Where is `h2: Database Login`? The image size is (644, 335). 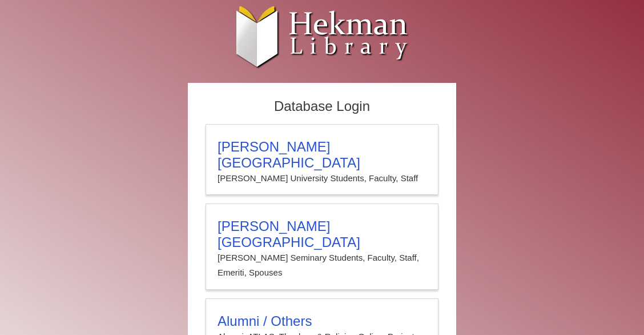
h2: Database Login is located at coordinates (322, 106).